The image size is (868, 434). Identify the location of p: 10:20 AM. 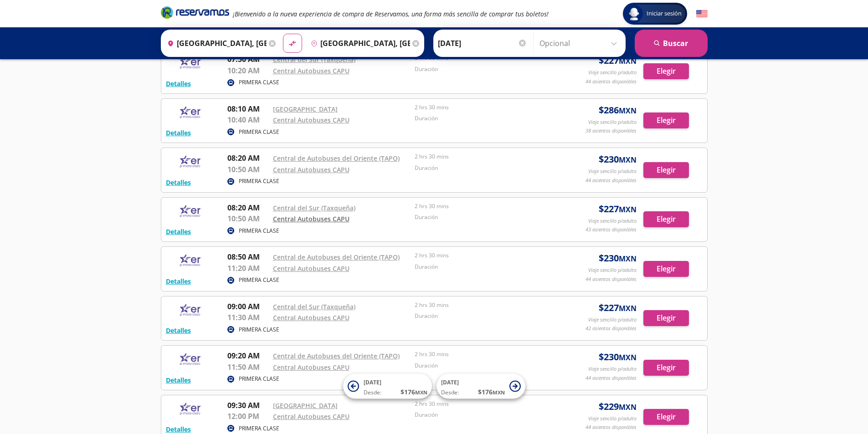
(248, 70).